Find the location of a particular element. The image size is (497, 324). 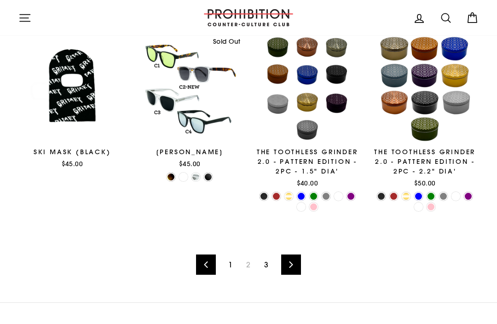

a: 1 is located at coordinates (230, 265).